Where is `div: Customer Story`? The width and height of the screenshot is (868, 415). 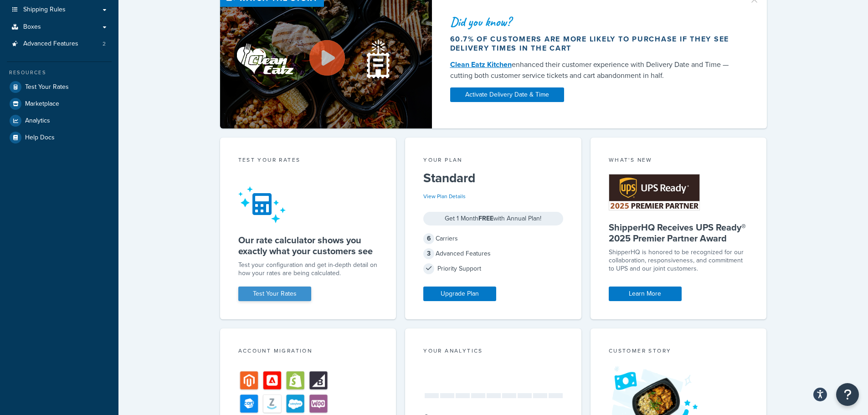 div: Customer Story is located at coordinates (678, 352).